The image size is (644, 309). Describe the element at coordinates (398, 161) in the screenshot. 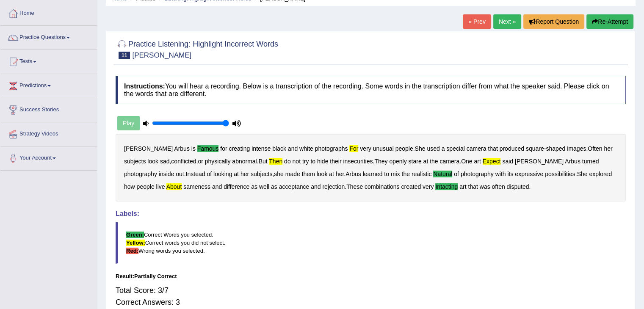

I see `b: openly` at that location.